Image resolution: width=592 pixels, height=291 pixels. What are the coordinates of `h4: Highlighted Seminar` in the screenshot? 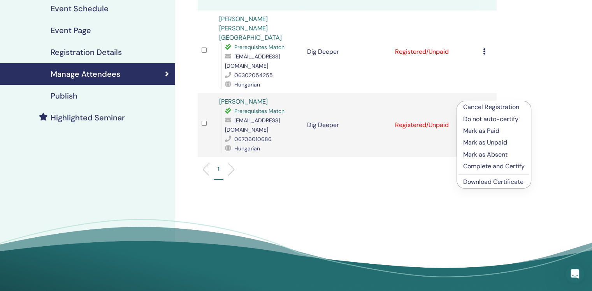 It's located at (88, 118).